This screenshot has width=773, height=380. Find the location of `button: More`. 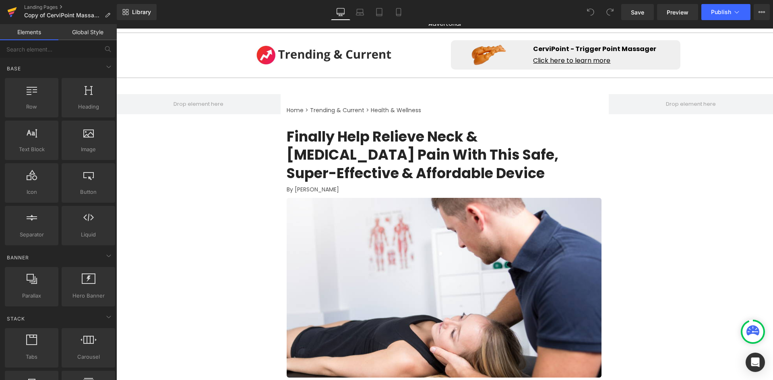

button: More is located at coordinates (761, 12).